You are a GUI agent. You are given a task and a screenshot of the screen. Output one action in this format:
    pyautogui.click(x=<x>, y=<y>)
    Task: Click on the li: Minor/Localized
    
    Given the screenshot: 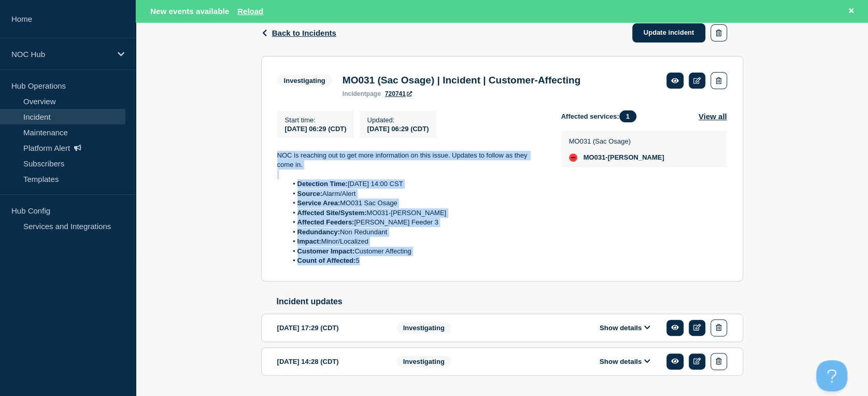 What is the action you would take?
    pyautogui.click(x=416, y=242)
    